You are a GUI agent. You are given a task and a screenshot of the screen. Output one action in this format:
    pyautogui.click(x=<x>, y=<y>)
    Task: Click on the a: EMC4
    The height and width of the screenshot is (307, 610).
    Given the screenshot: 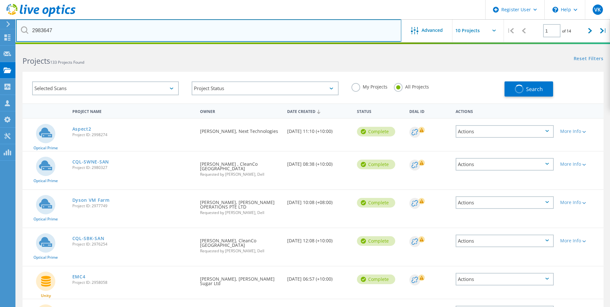 What is the action you would take?
    pyautogui.click(x=79, y=276)
    